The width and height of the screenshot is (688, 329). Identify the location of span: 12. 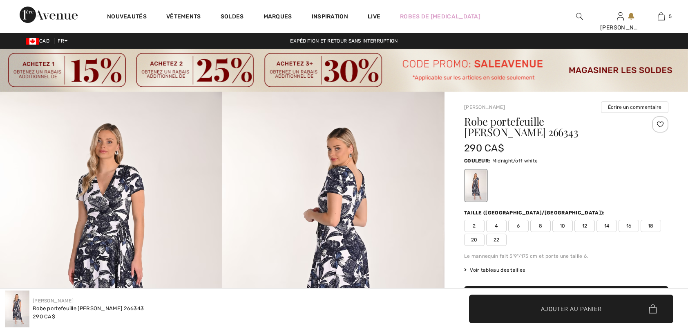
(585, 226).